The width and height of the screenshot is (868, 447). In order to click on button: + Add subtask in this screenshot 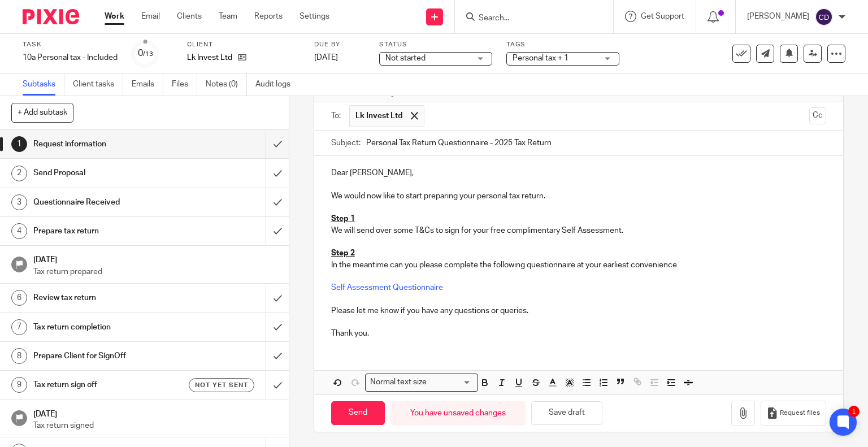, I will do `click(43, 113)`.